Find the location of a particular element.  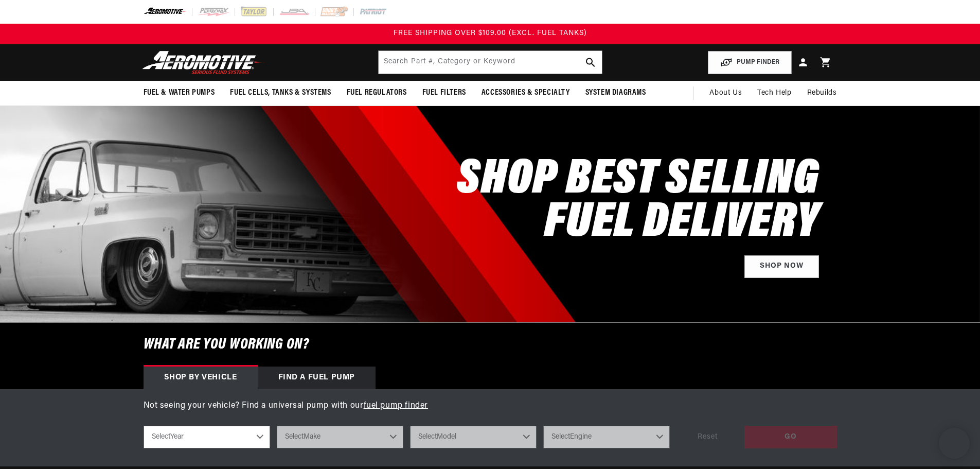

span: Fuel & Water Pumps is located at coordinates (179, 93).